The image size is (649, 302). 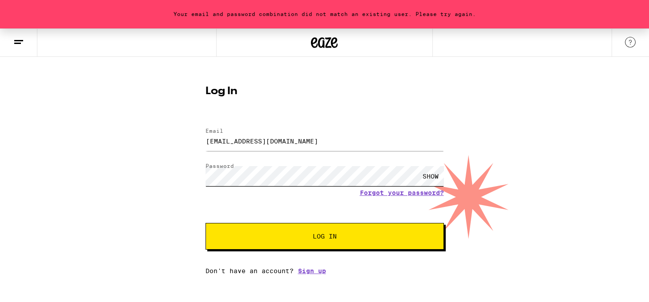 What do you see at coordinates (324, 236) in the screenshot?
I see `span: Log In` at bounding box center [324, 236].